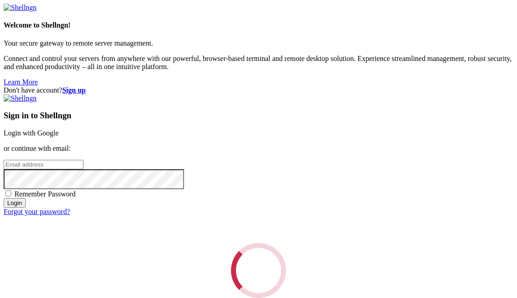 This screenshot has height=298, width=517. I want to click on p: or continue with email:, so click(259, 148).